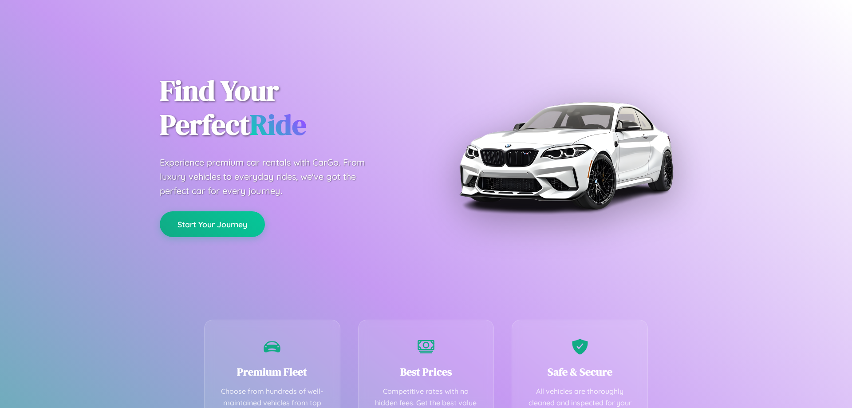  Describe the element at coordinates (286, 108) in the screenshot. I see `h1: Find Your Perfect` at that location.